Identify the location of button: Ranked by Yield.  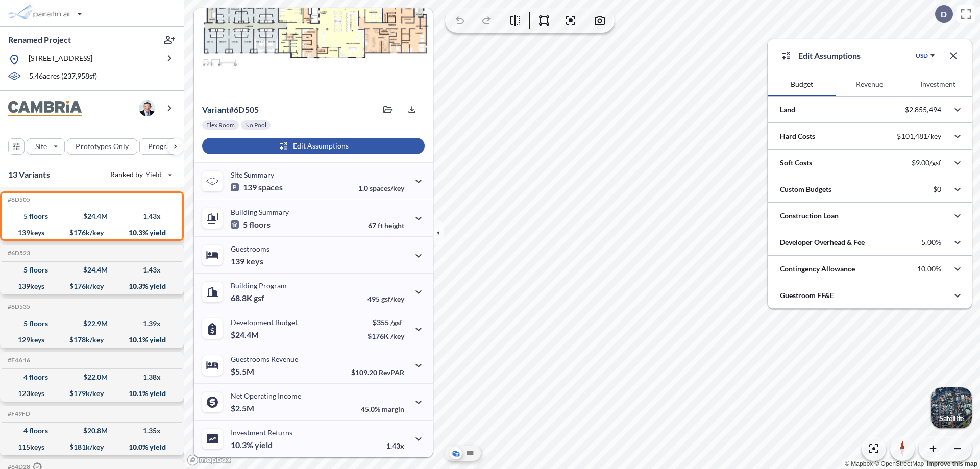
(141, 174).